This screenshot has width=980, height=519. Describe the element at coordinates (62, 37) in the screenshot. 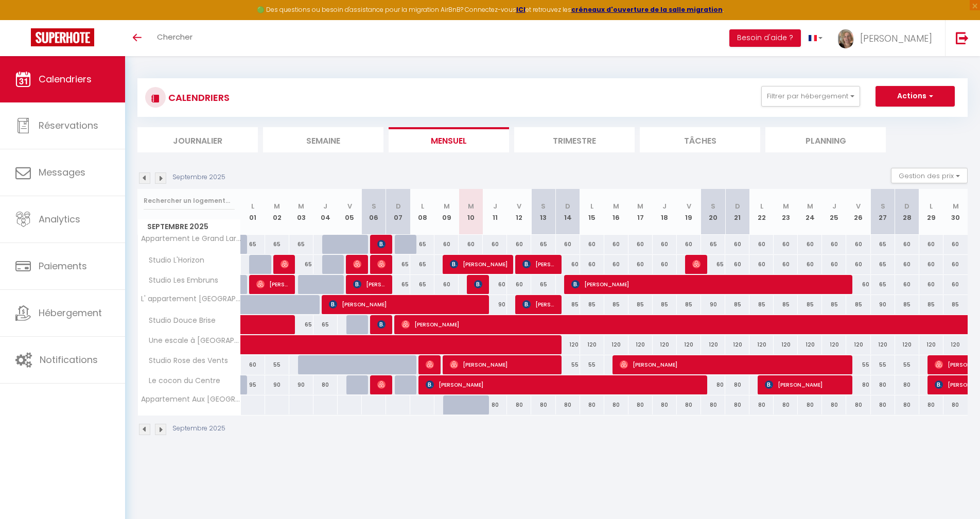

I see `img: Super Booking` at that location.